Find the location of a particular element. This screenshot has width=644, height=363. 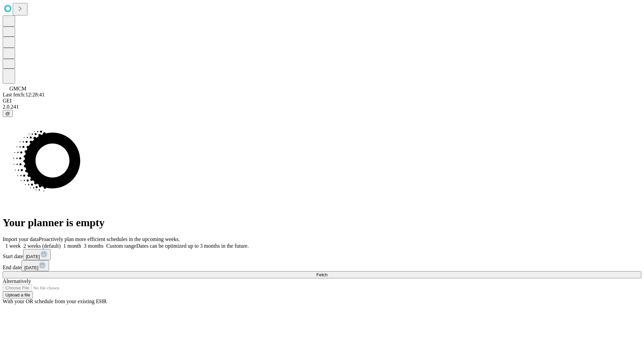

span: Fetch is located at coordinates (322, 274).